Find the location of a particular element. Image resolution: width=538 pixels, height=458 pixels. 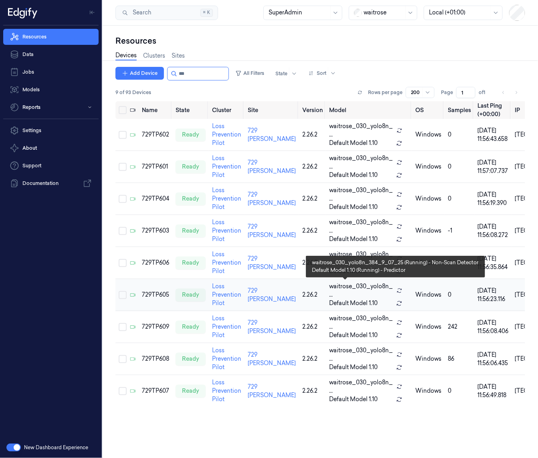

a: Support is located at coordinates (51, 166).